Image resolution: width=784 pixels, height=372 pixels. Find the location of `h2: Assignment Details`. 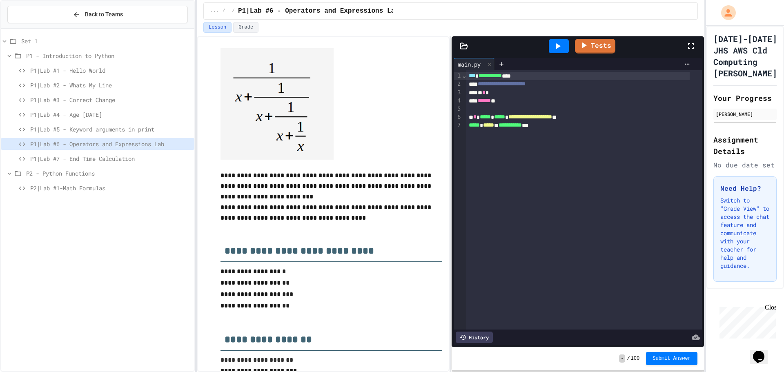

h2: Assignment Details is located at coordinates (745, 145).